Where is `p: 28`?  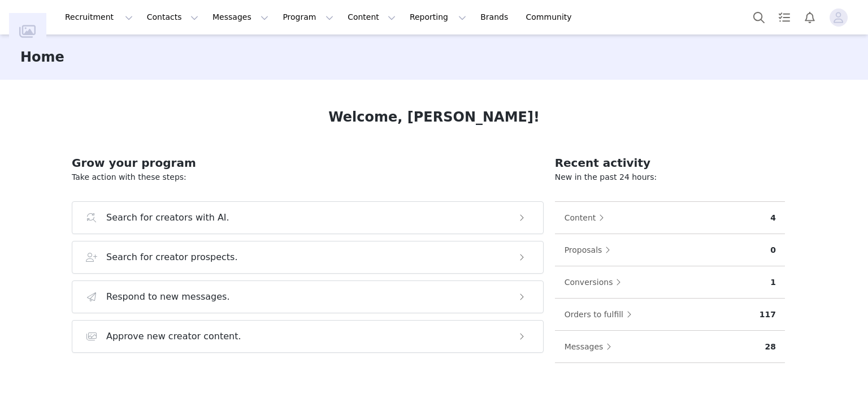 p: 28 is located at coordinates (770, 347).